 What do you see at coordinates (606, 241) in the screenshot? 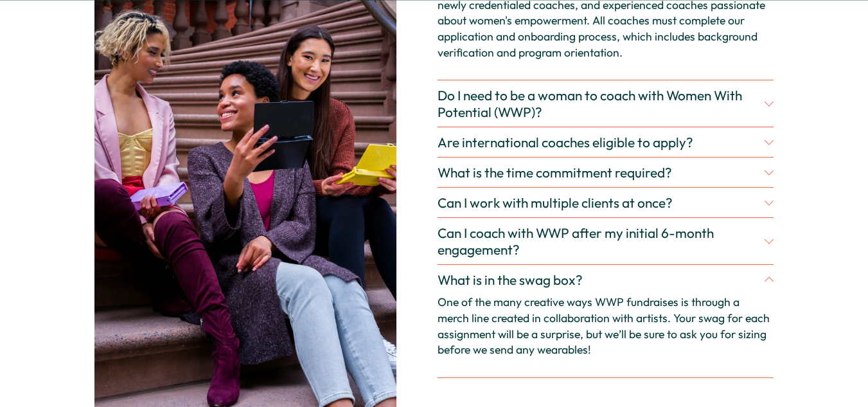
I see `button: Can I coach with WWP after my initial 6-month engagement?` at bounding box center [606, 241].